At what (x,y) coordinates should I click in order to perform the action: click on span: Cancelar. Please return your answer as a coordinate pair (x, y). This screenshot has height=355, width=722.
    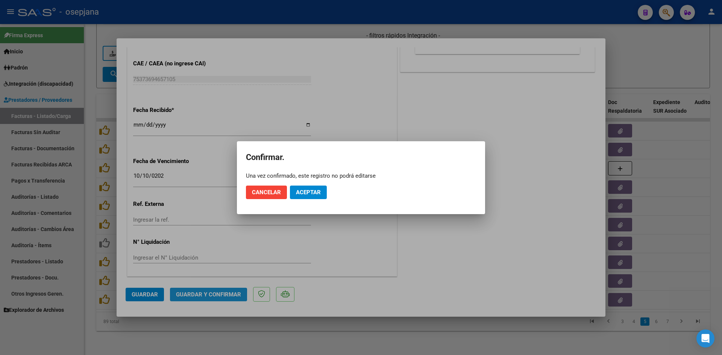
    Looking at the image, I should click on (266, 192).